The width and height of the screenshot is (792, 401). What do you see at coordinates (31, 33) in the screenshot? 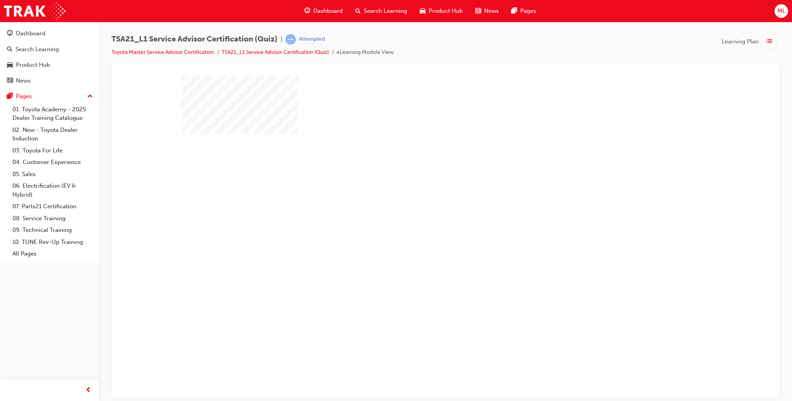
I see `div: Dashboard` at bounding box center [31, 33].